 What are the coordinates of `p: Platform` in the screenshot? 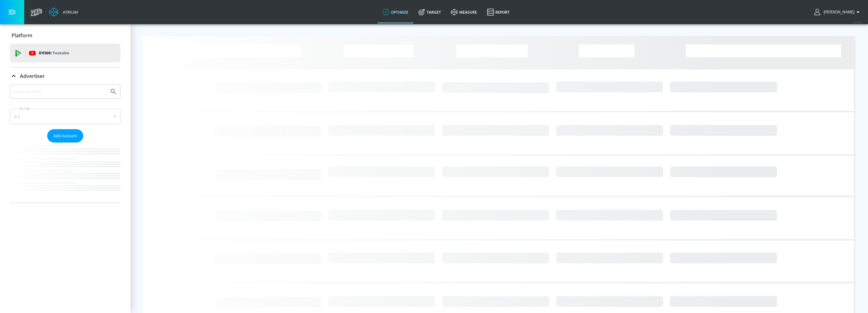 It's located at (22, 35).